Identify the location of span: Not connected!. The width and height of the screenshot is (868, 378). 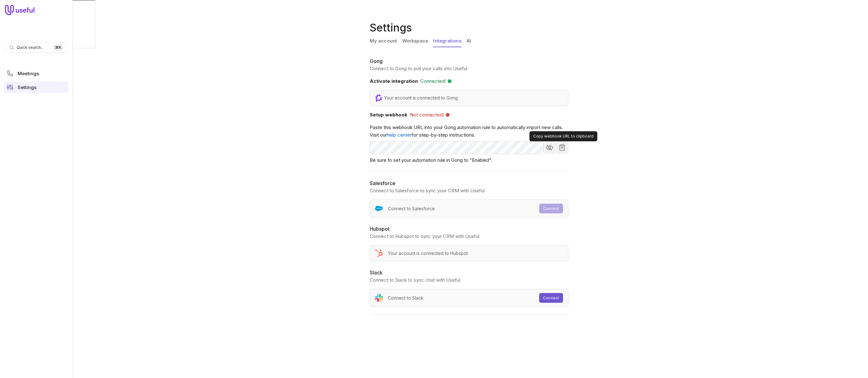
(427, 115).